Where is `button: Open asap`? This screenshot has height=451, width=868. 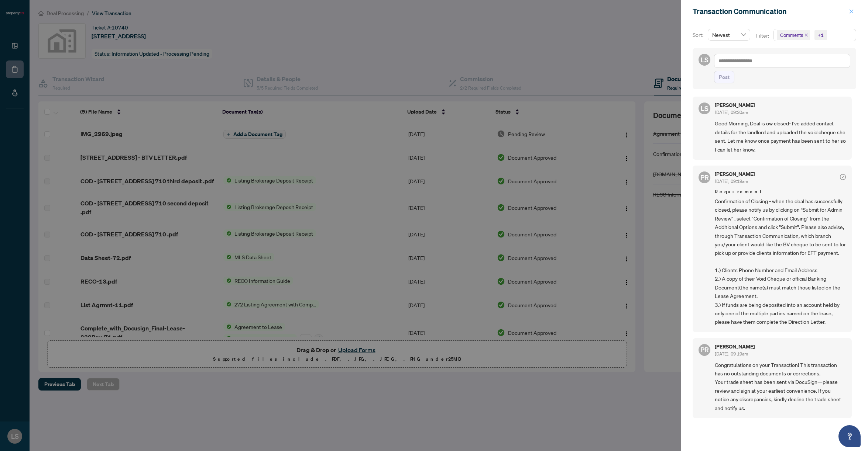
button: Open asap is located at coordinates (849, 437).